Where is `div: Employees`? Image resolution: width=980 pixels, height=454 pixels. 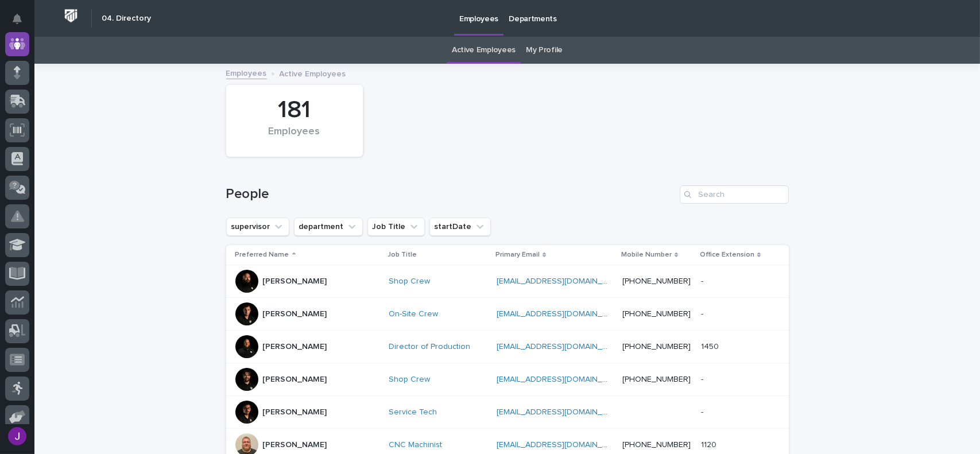 div: Employees is located at coordinates (295, 138).